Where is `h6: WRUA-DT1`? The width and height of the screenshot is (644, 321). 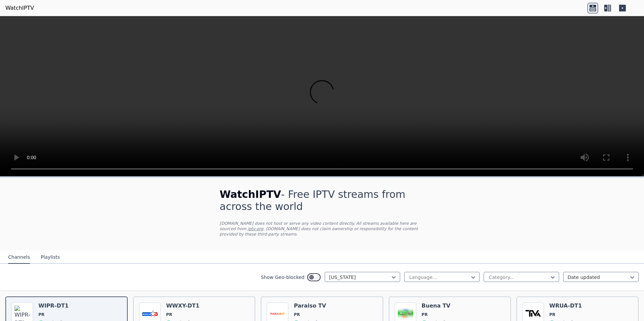
h6: WRUA-DT1 is located at coordinates (566, 306).